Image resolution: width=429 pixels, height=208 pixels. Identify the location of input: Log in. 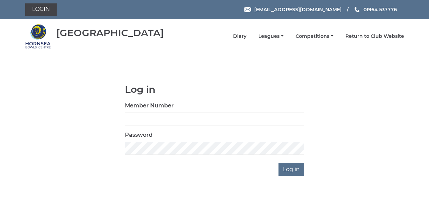
(291, 170).